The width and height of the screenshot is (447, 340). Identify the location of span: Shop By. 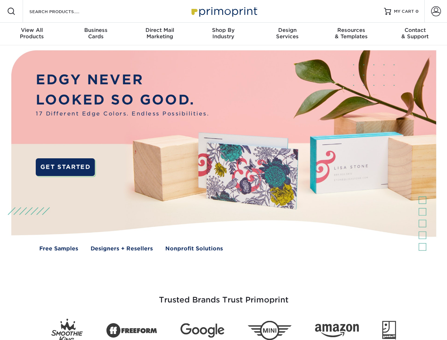
(223, 30).